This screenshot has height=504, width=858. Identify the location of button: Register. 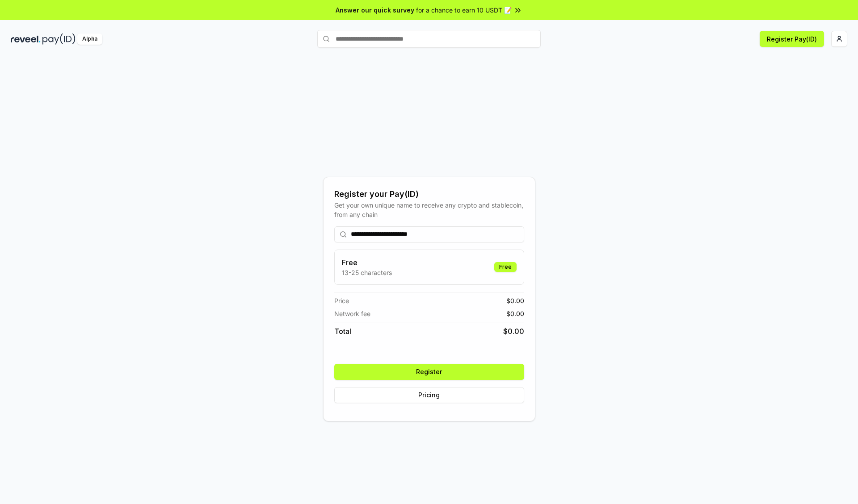
(429, 372).